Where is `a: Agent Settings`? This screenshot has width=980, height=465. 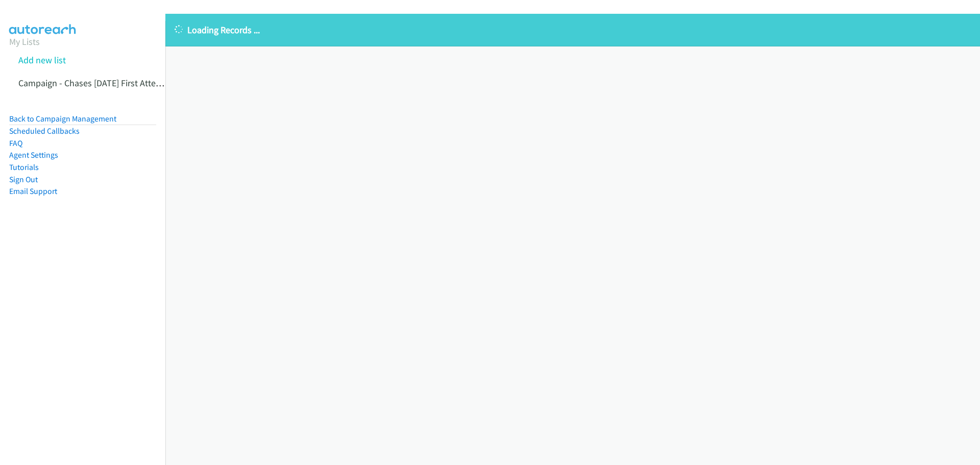
a: Agent Settings is located at coordinates (34, 154).